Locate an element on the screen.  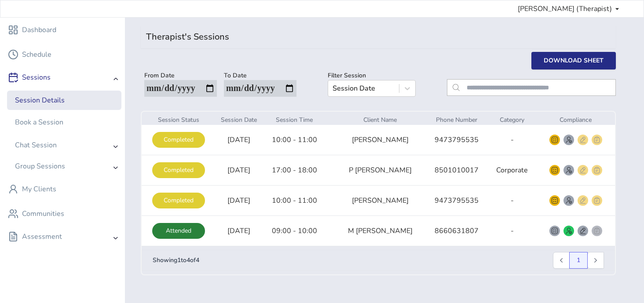
th: Session Date is located at coordinates (239, 120).